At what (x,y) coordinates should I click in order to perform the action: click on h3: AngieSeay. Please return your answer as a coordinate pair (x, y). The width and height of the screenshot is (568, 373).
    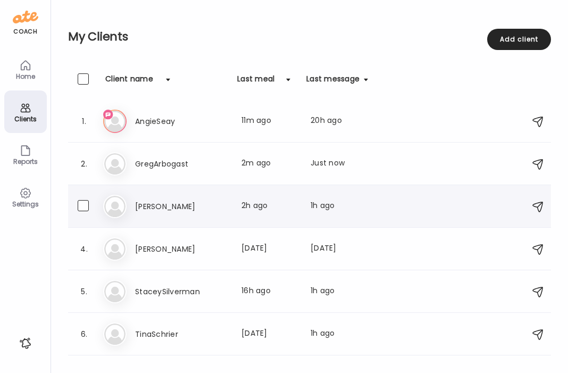
    Looking at the image, I should click on (182, 121).